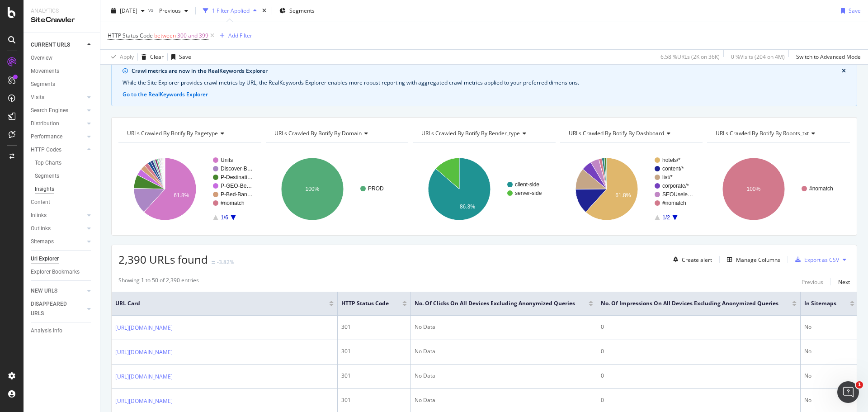 This screenshot has width=868, height=412. Describe the element at coordinates (297, 11) in the screenshot. I see `button: Segments` at that location.